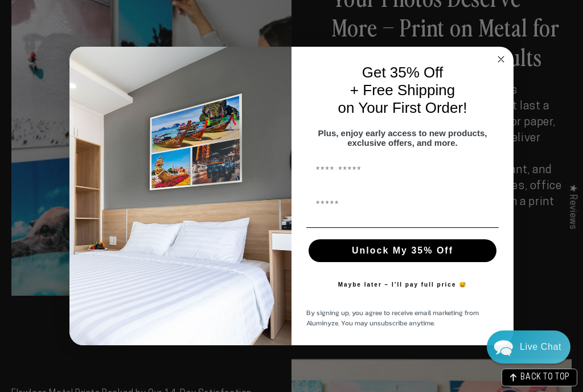 The width and height of the screenshot is (583, 392). I want to click on button: Unlock My 35% Off, so click(402, 250).